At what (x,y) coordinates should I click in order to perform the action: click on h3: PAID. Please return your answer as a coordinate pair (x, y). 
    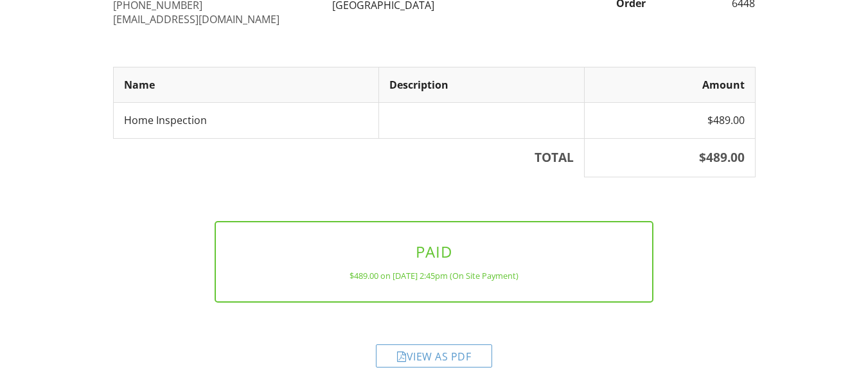
    Looking at the image, I should click on (434, 252).